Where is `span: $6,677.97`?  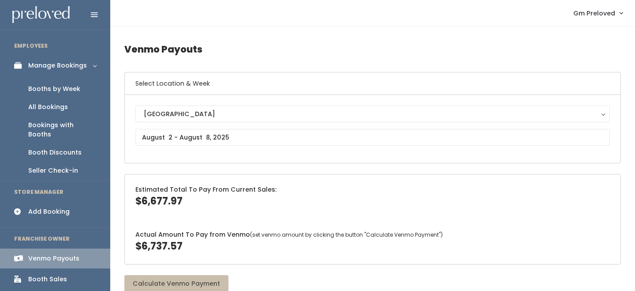
span: $6,677.97 is located at coordinates (159, 201).